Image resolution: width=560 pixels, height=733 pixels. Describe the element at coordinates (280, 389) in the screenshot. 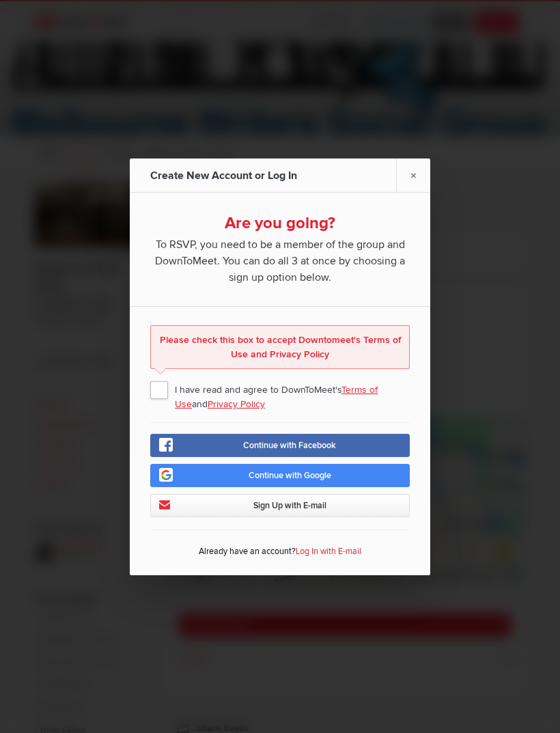

I see `span: I have read and agree to DownToMeet's and` at that location.